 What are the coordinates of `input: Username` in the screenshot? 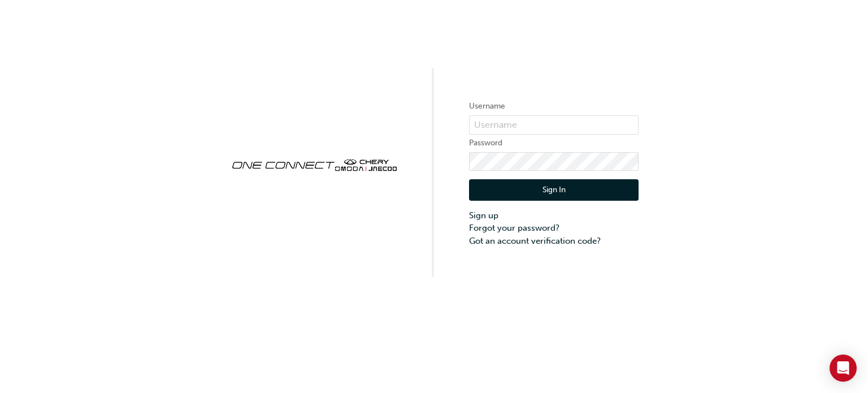 It's located at (554, 125).